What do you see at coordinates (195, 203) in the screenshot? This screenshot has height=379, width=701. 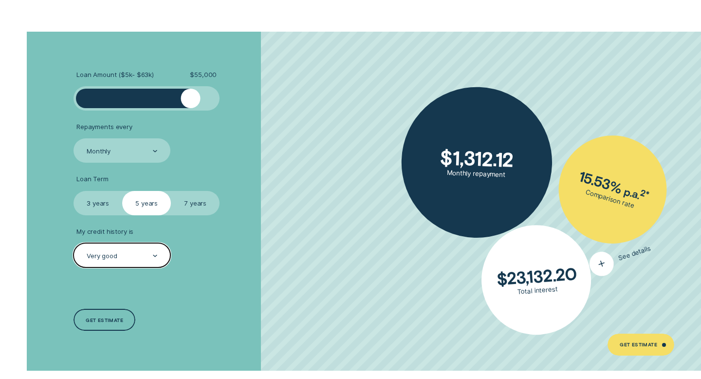 I see `label: 7 years` at bounding box center [195, 203].